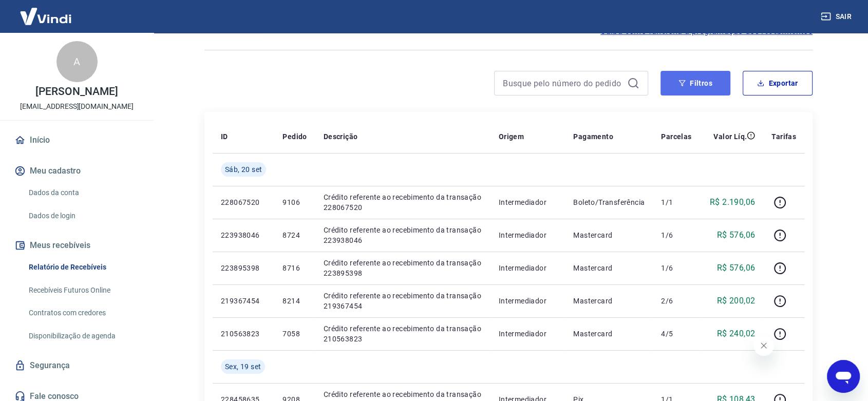  What do you see at coordinates (243, 301) in the screenshot?
I see `p: 219367454` at bounding box center [243, 301].